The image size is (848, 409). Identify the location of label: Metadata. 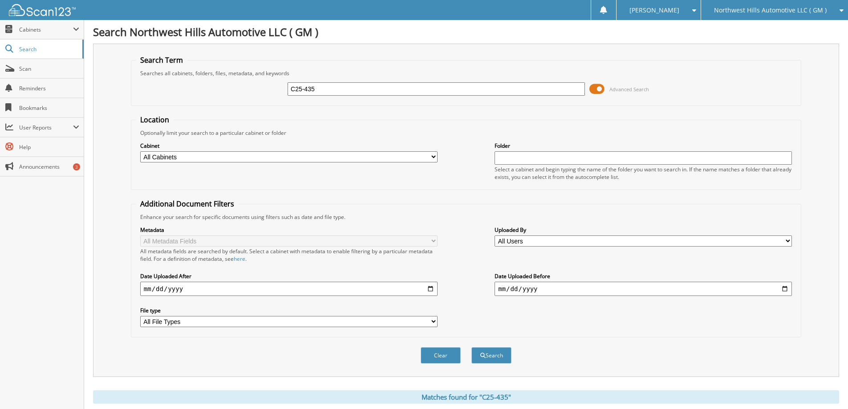
(289, 230).